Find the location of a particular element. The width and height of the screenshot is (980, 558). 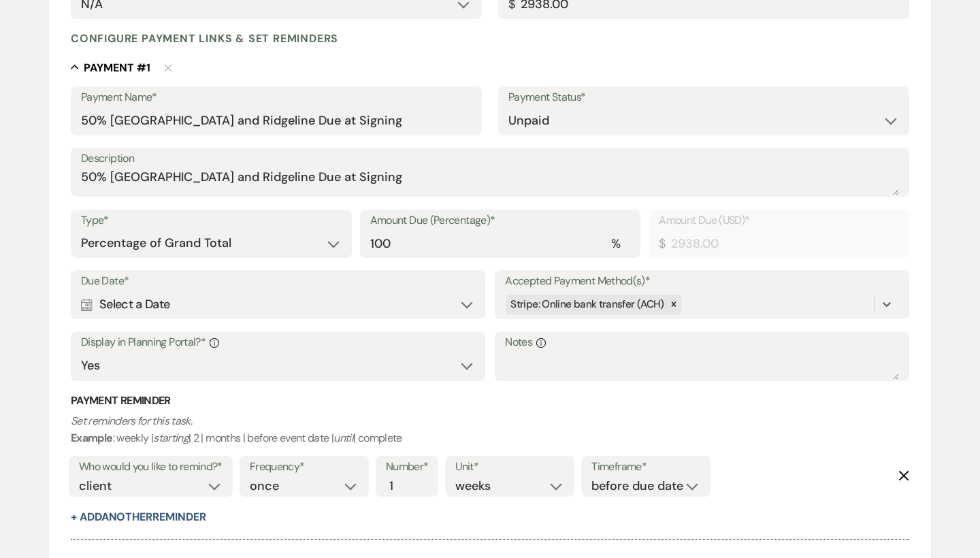

label: Amount Due (Percentage)* is located at coordinates (500, 221).